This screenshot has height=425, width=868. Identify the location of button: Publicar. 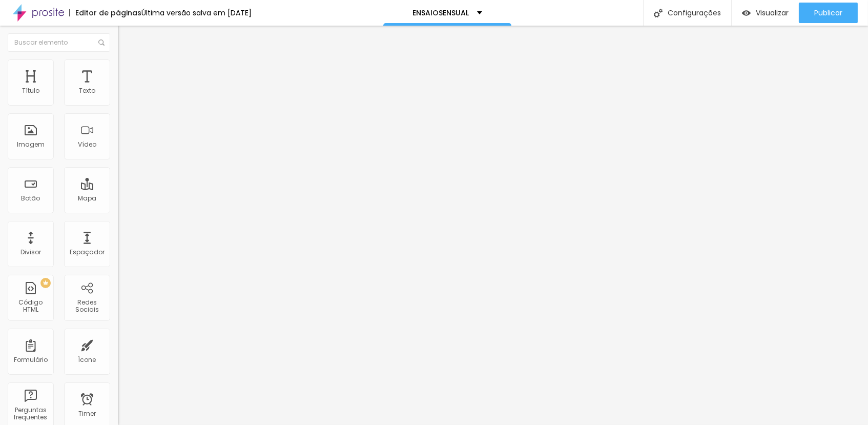
(828, 13).